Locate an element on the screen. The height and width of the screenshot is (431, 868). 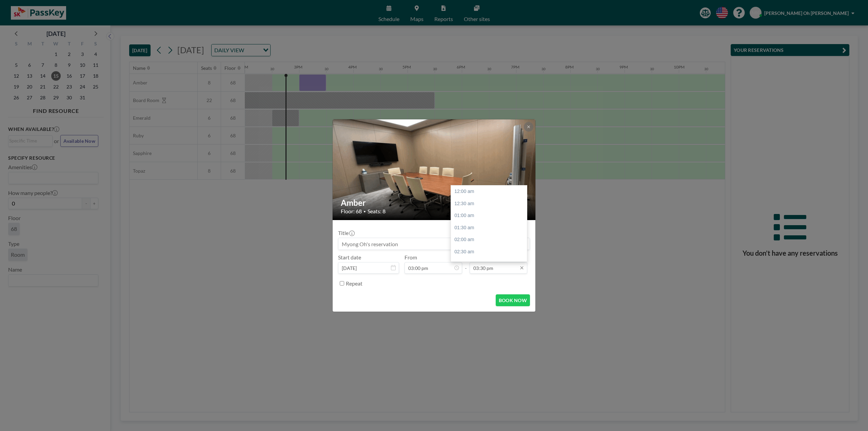
label: Repeat is located at coordinates (354, 283).